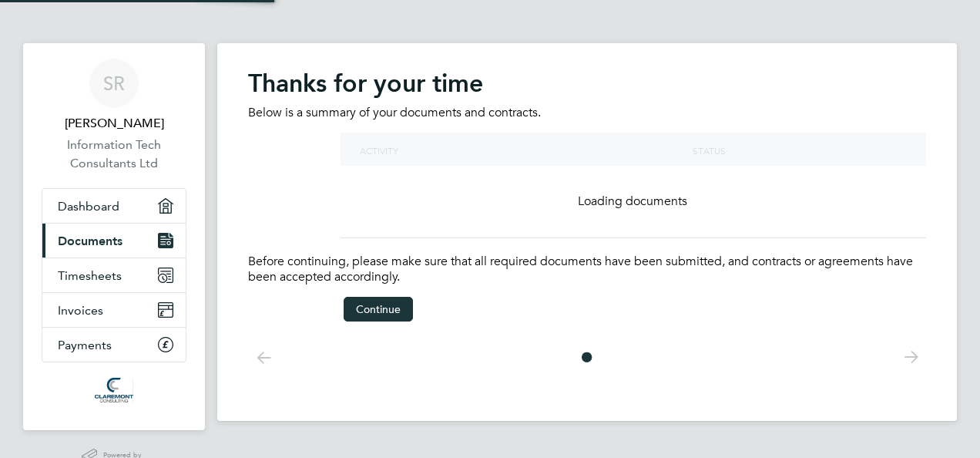  Describe the element at coordinates (114, 154) in the screenshot. I see `a: Information Tech Consultants Ltd` at that location.